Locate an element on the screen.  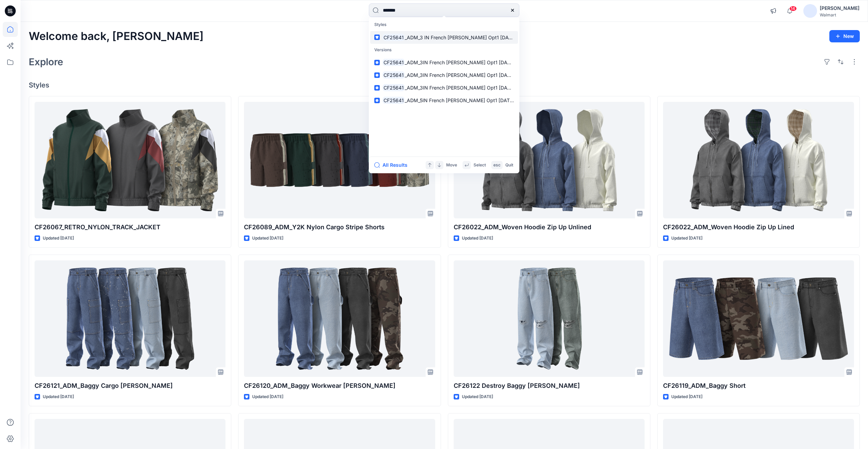
p: Quit is located at coordinates (509, 165).